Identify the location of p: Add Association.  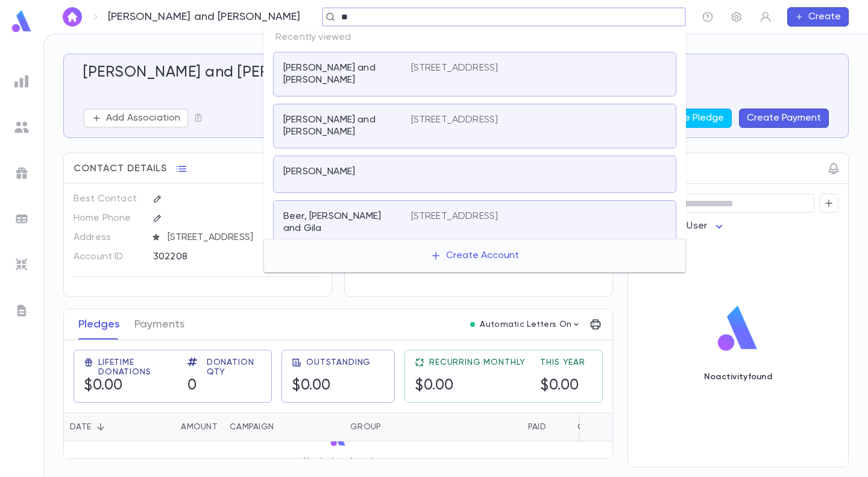
(143, 118).